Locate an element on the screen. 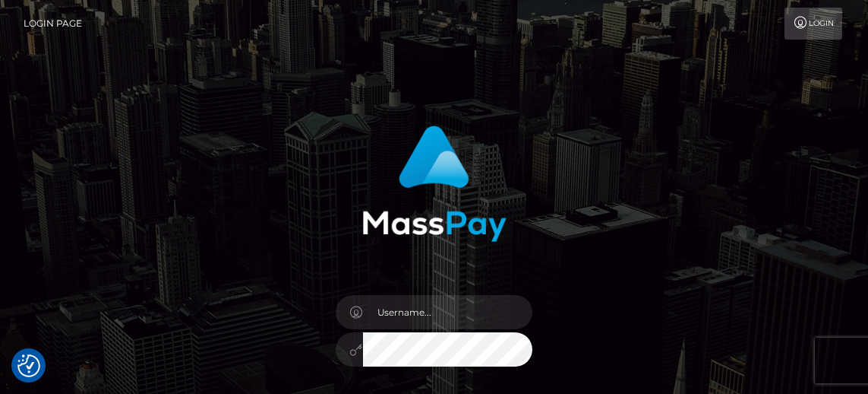  a: Login is located at coordinates (814, 23).